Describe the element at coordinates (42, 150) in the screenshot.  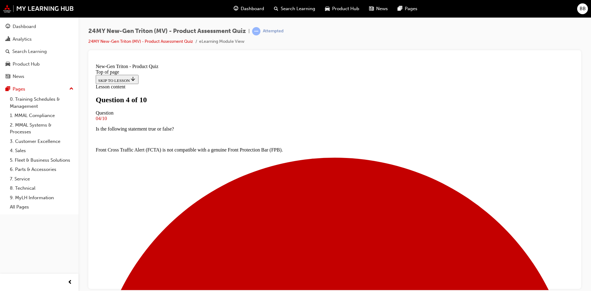
I see `a: 4. Sales` at that location.